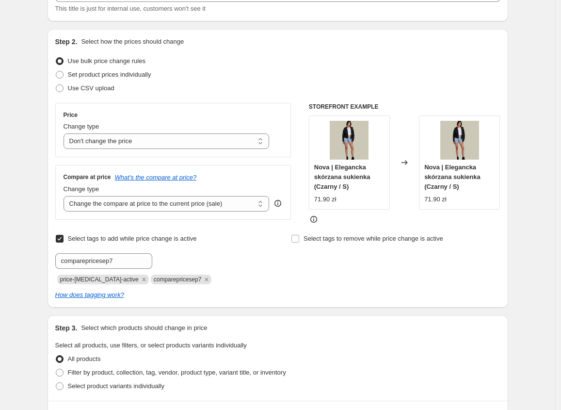 The image size is (561, 410). I want to click on span: Select all products, use filters, or select products variants individually, so click(151, 345).